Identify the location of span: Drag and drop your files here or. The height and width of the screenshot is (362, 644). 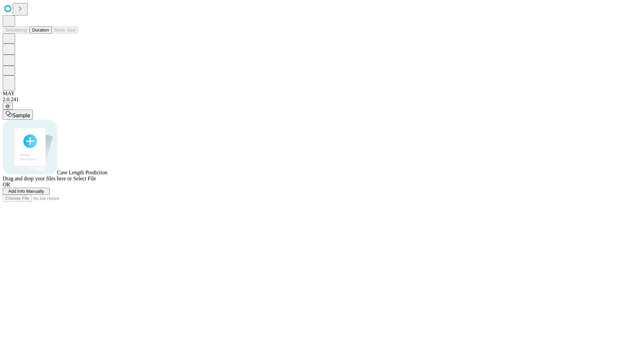
(37, 178).